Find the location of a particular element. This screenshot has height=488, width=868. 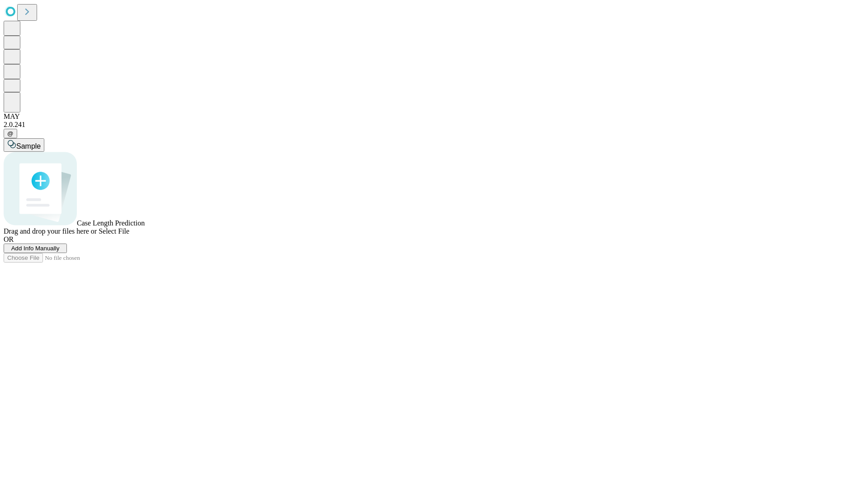

span: Add Info Manually is located at coordinates (35, 248).